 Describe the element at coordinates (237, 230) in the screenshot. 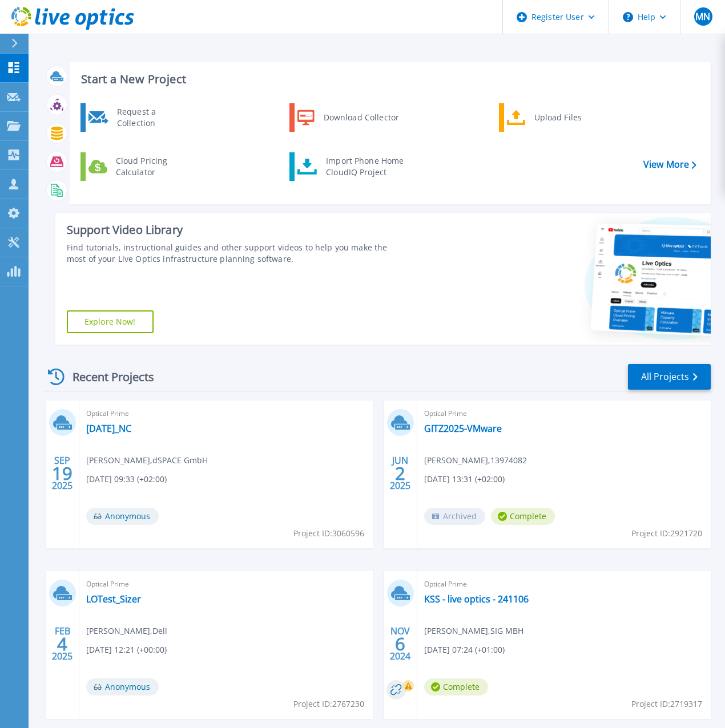

I see `div: Support Video Library` at that location.